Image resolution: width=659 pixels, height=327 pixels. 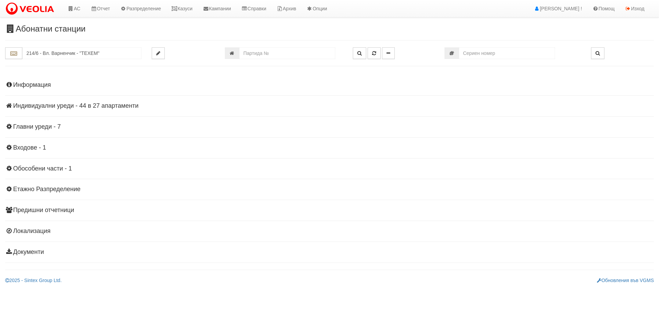 What do you see at coordinates (33, 281) in the screenshot?
I see `a: 2025 - Sintex Group Ltd.` at bounding box center [33, 281].